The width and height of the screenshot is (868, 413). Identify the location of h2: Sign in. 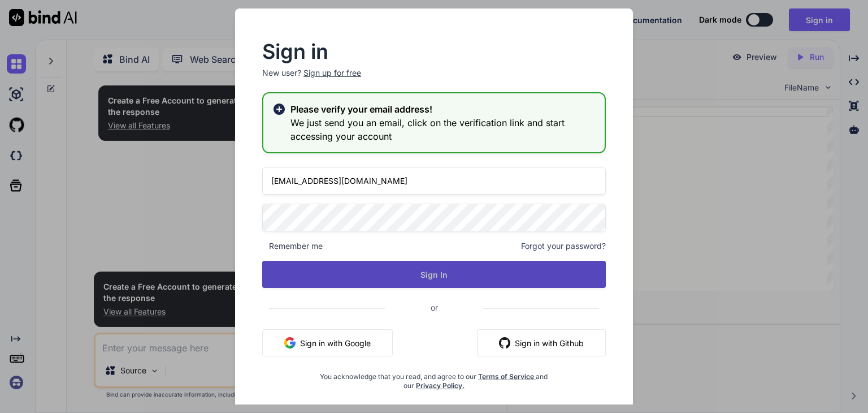
(434, 52).